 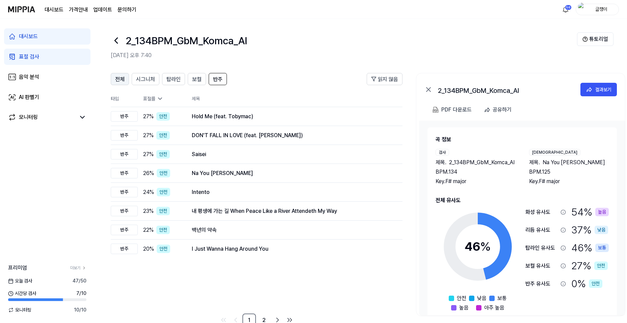 What do you see at coordinates (103, 10) in the screenshot?
I see `a: 업데이트` at bounding box center [103, 10].